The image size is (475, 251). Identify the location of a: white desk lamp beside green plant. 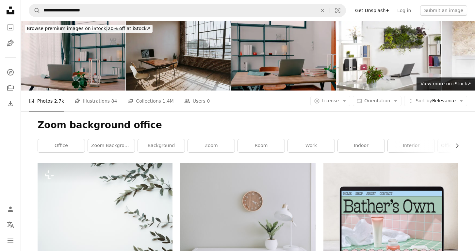
(248, 208).